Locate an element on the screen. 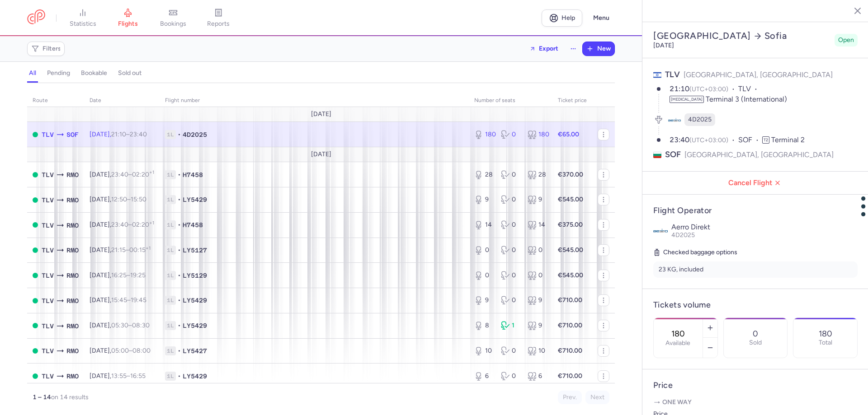 The height and width of the screenshot is (415, 868). h4: bookable is located at coordinates (94, 73).